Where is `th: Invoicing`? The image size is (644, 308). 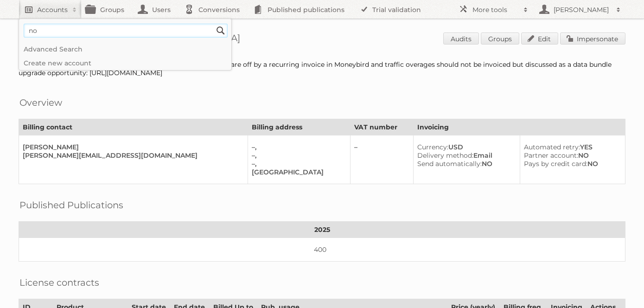
th: Invoicing is located at coordinates (519, 127).